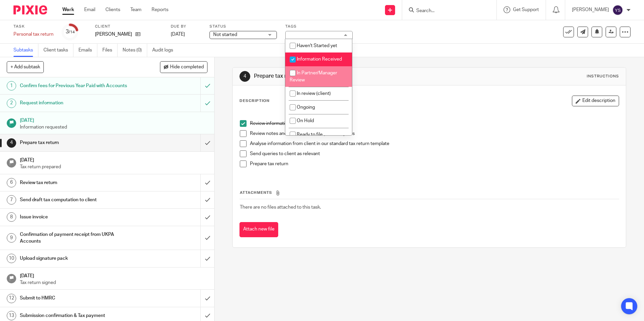  Describe the element at coordinates (77, 183) in the screenshot. I see `h1: Review tax return` at that location.